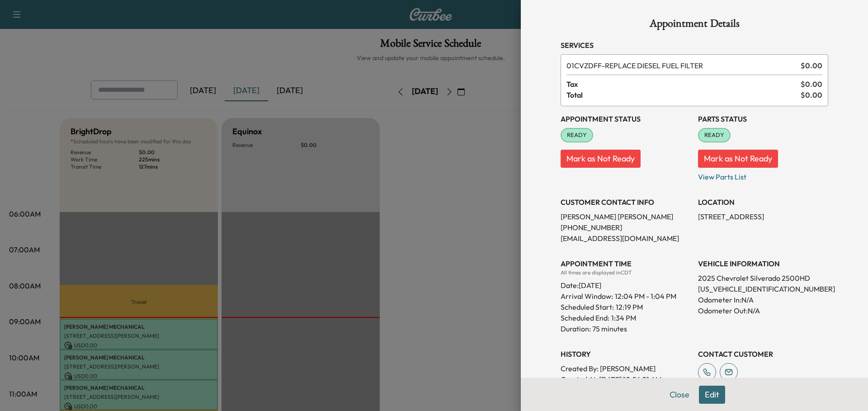 The height and width of the screenshot is (411, 868). Describe the element at coordinates (712, 394) in the screenshot. I see `button: Edit` at that location.